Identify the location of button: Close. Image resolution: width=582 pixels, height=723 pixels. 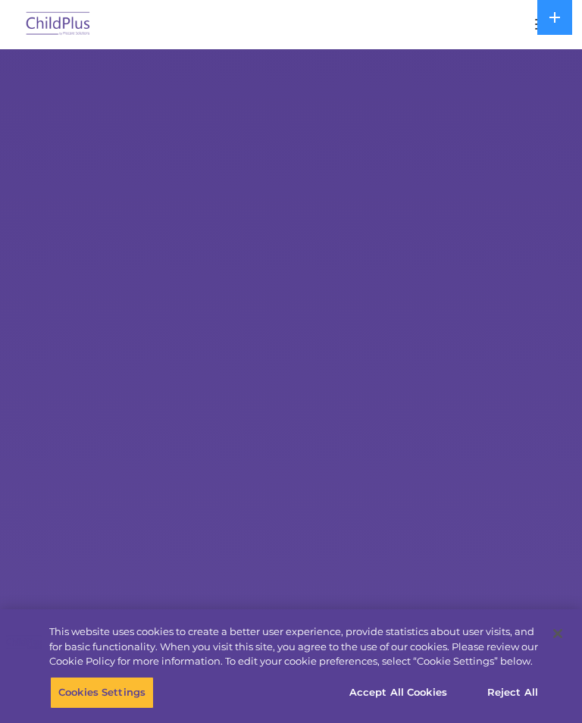
(557, 633).